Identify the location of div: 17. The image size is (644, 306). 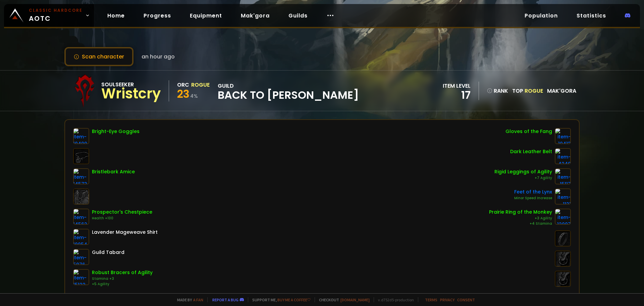
(456, 95).